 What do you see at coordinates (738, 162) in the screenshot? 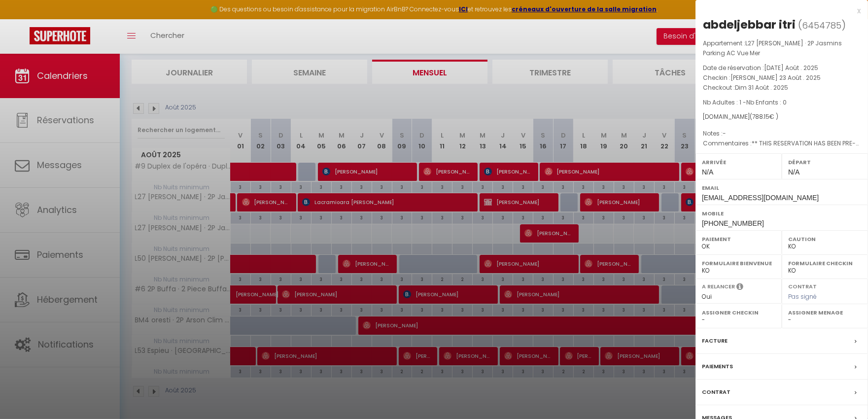
I see `label: Arrivée` at bounding box center [738, 162].